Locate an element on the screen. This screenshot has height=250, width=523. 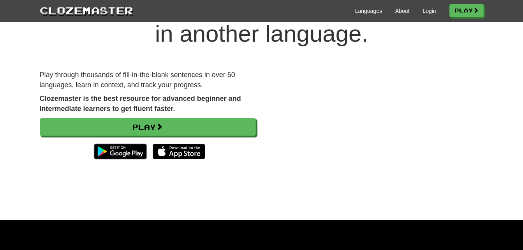
a: Login is located at coordinates (429, 11).